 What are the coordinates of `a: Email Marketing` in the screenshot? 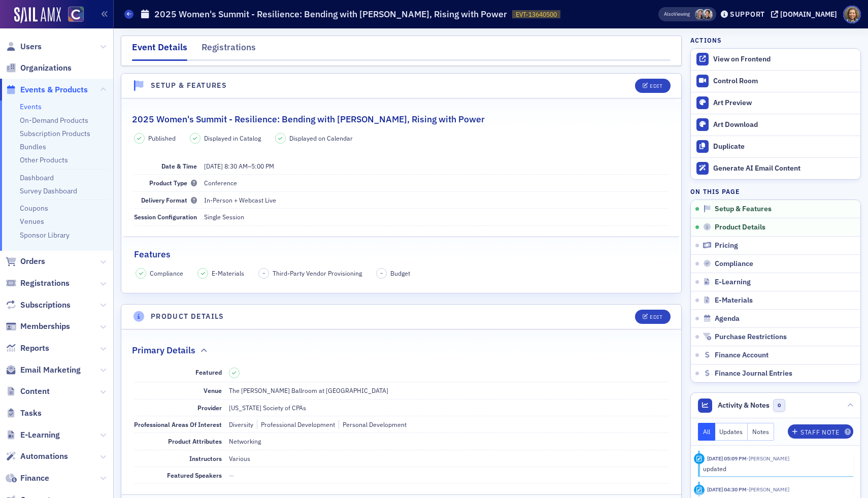 It's located at (43, 370).